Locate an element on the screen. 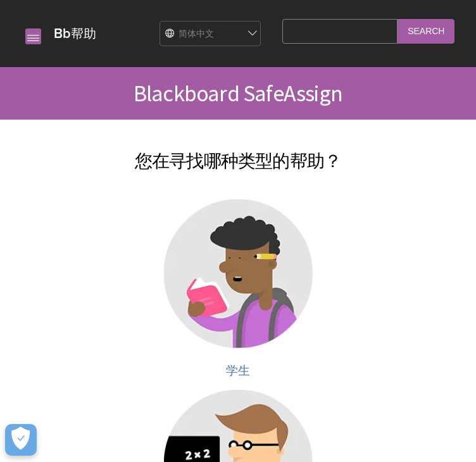 Image resolution: width=476 pixels, height=462 pixels. span: Blackboard SafeAssign is located at coordinates (238, 93).